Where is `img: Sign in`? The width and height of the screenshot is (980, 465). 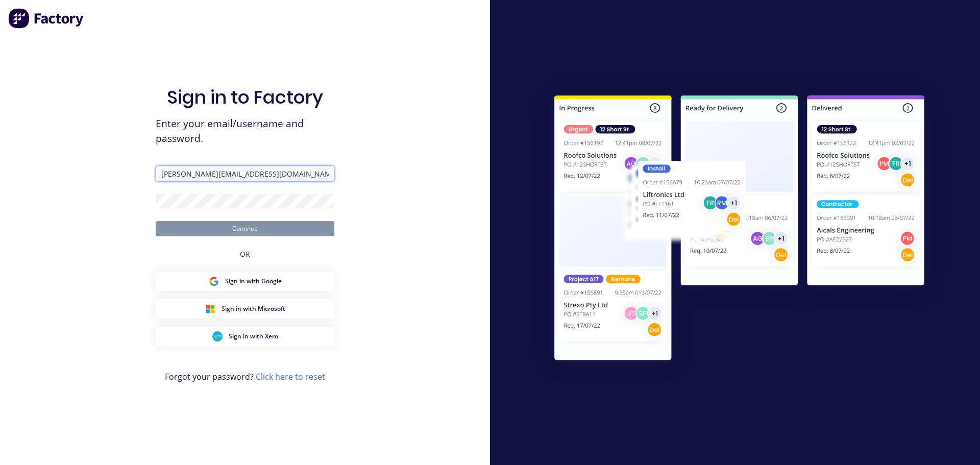 img: Sign in is located at coordinates (739, 230).